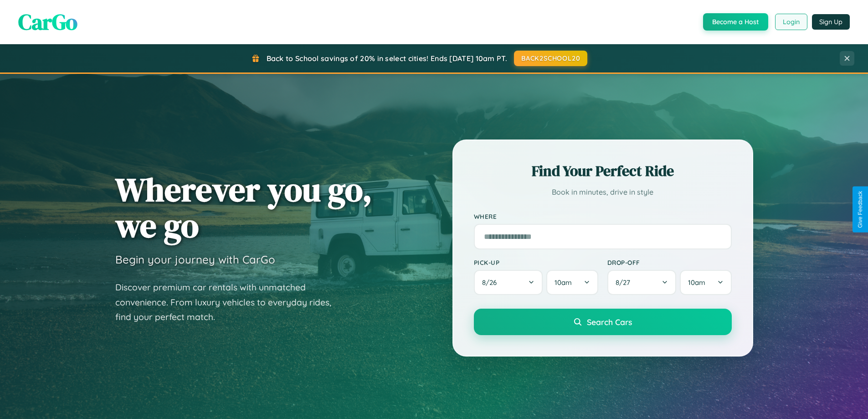 Image resolution: width=868 pixels, height=419 pixels. I want to click on span: 8 / 27, so click(625, 282).